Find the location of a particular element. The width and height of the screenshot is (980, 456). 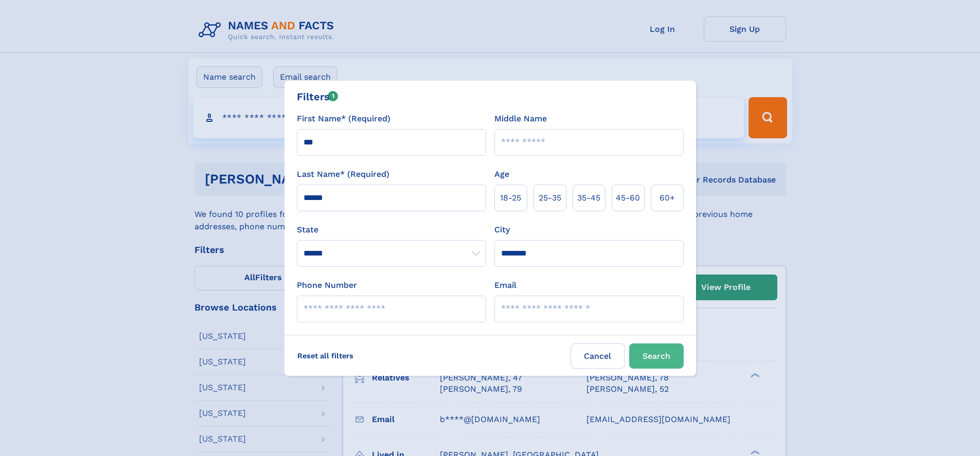

label: Age is located at coordinates (501, 174).